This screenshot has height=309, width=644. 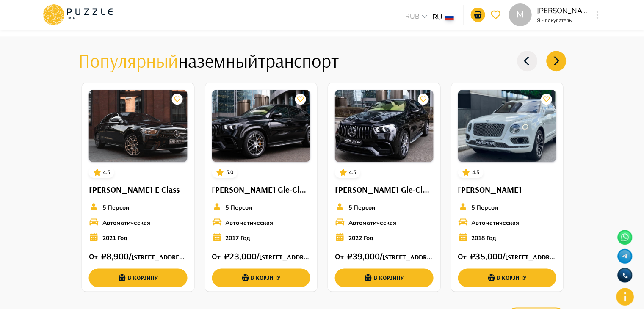 I want to click on p: 2017 Год, so click(x=237, y=238).